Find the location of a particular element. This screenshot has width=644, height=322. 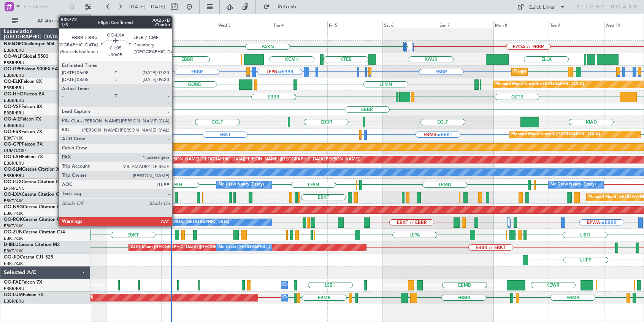

a: OO-NSGCessna Citation CJ4 is located at coordinates (34, 207).